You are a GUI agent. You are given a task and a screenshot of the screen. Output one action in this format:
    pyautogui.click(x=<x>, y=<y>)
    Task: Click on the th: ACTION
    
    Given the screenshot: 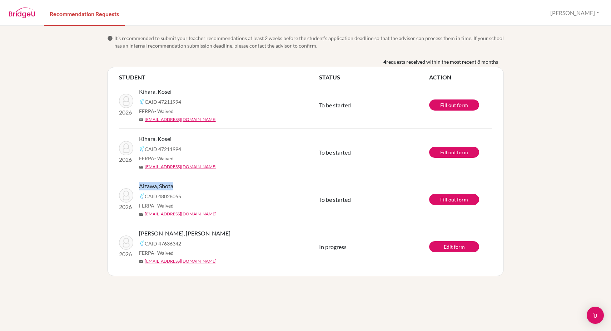 What is the action you would take?
    pyautogui.click(x=461, y=77)
    